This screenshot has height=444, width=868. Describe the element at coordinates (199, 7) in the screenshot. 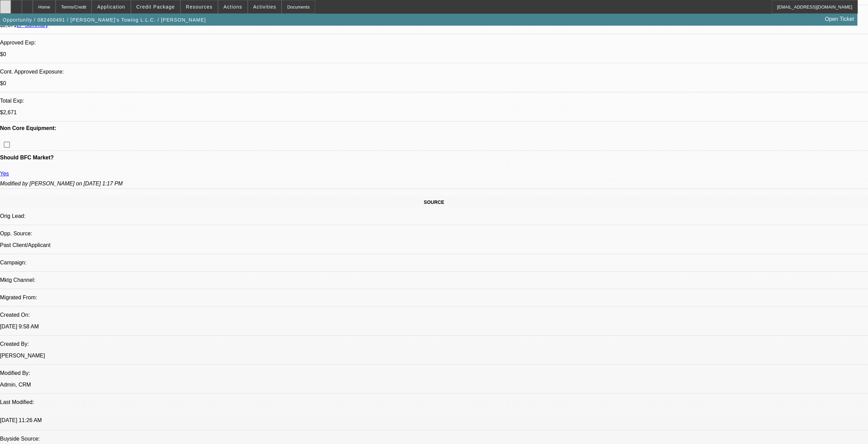

I see `span: Resources` at that location.